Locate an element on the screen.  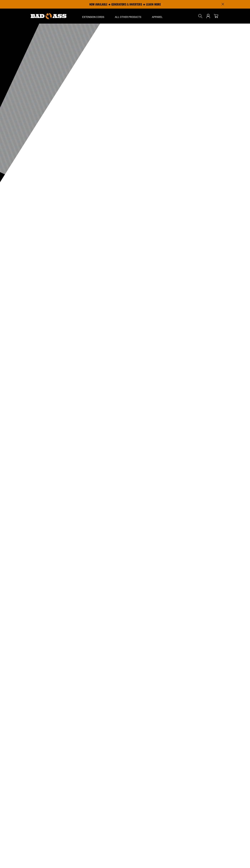
summary: Apparel is located at coordinates (157, 16).